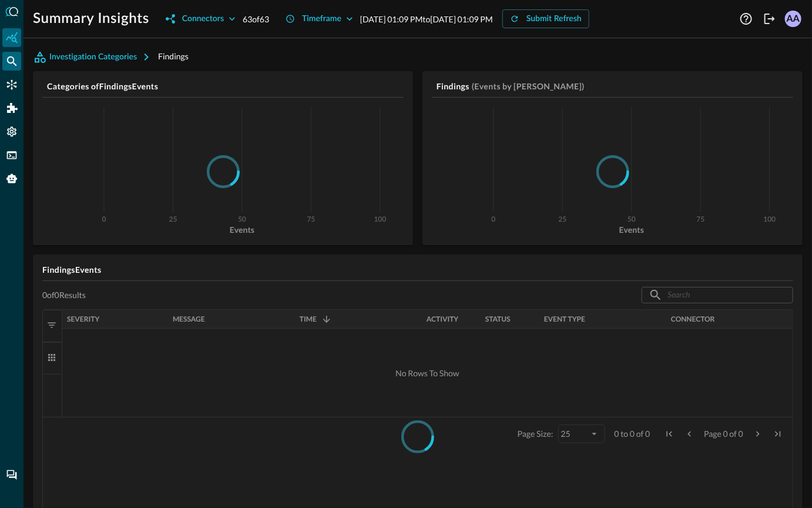  Describe the element at coordinates (225, 87) in the screenshot. I see `h5: Categories of Findings Events` at that location.